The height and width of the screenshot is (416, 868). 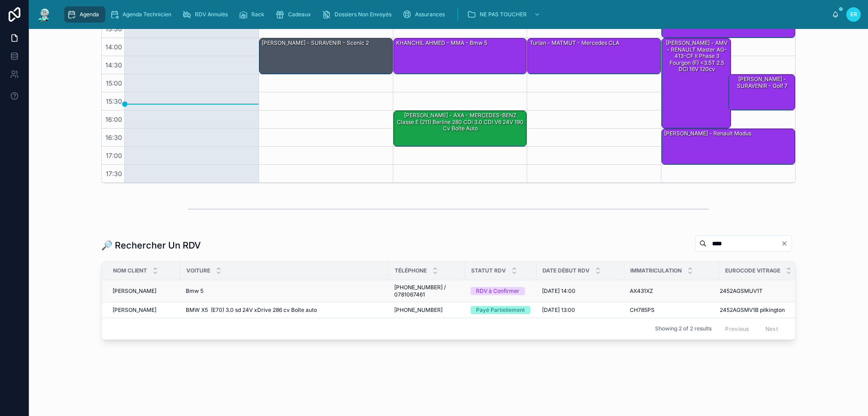 What do you see at coordinates (114, 173) in the screenshot?
I see `span: 17:30` at bounding box center [114, 173].